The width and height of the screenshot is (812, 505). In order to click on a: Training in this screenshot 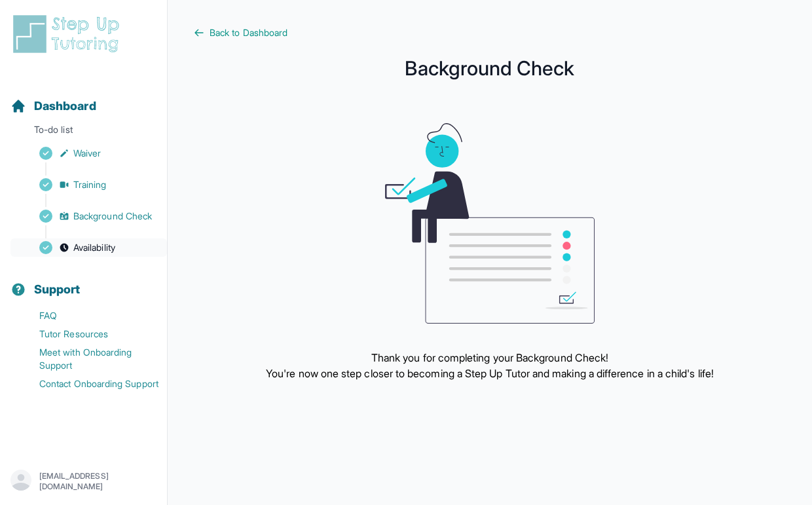, I will do `click(88, 185)`.